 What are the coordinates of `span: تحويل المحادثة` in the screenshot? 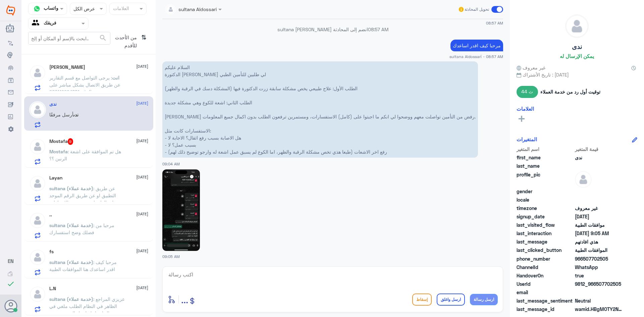 It's located at (477, 9).